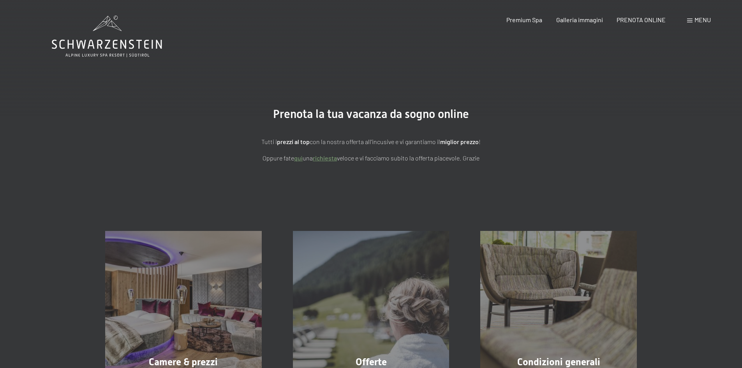  I want to click on a: Premium Spa, so click(524, 19).